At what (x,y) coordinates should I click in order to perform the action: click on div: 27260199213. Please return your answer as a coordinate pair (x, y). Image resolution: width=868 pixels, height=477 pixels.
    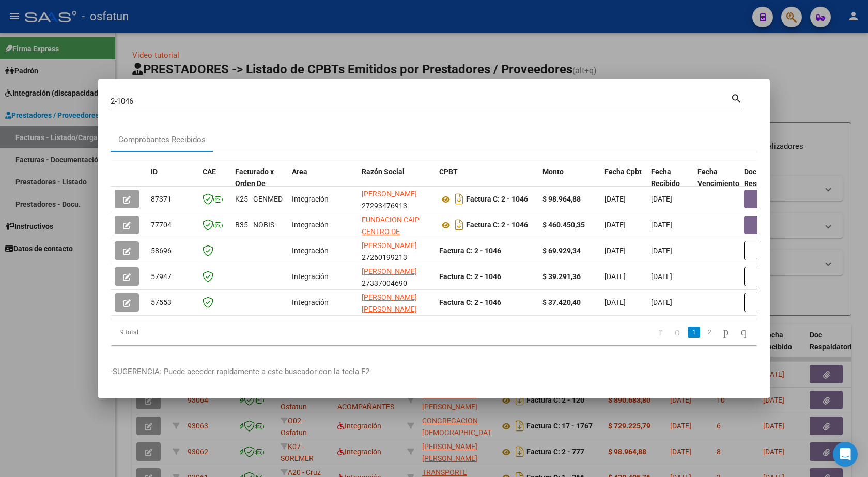
    Looking at the image, I should click on (396, 250).